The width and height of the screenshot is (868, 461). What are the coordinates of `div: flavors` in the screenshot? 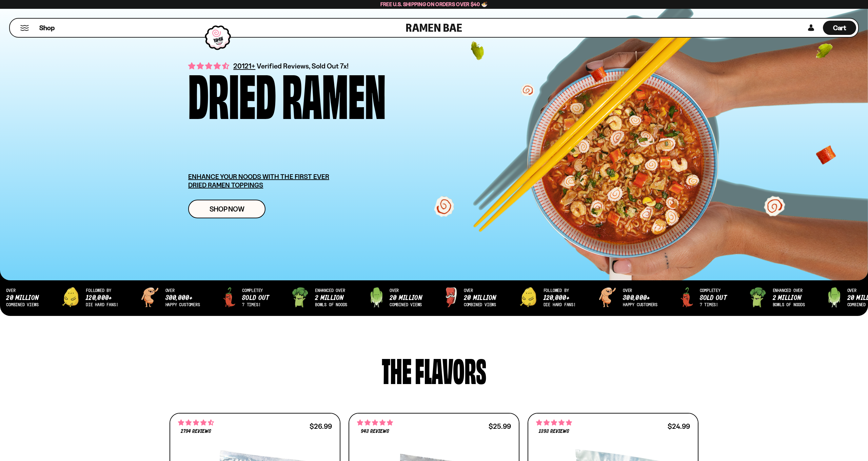 It's located at (450, 369).